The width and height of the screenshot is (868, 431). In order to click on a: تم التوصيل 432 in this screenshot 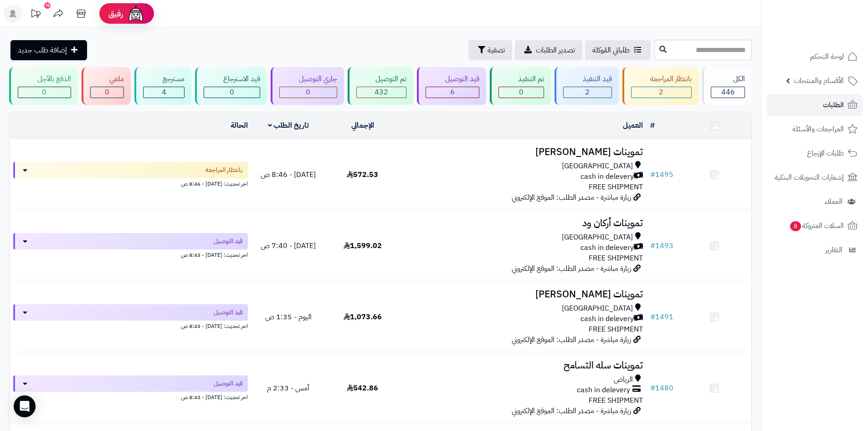, I will do `click(381, 86)`.